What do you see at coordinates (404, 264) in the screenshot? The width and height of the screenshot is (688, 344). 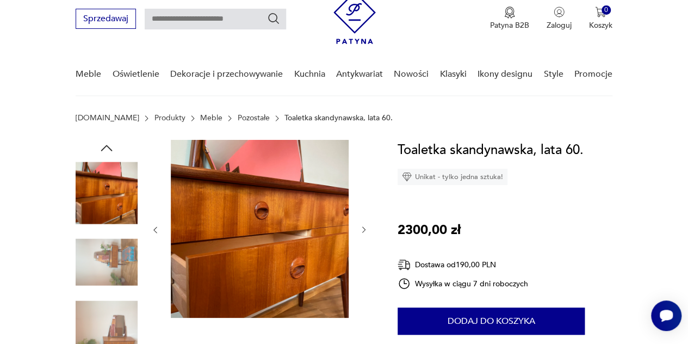 I see `img: Ikona dostawy` at bounding box center [404, 264].